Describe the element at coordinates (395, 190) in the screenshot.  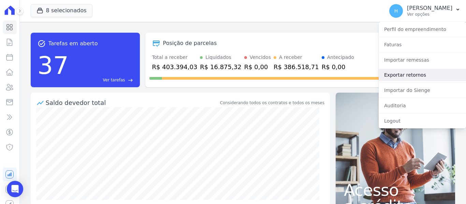
I see `span: Acesso` at that location.